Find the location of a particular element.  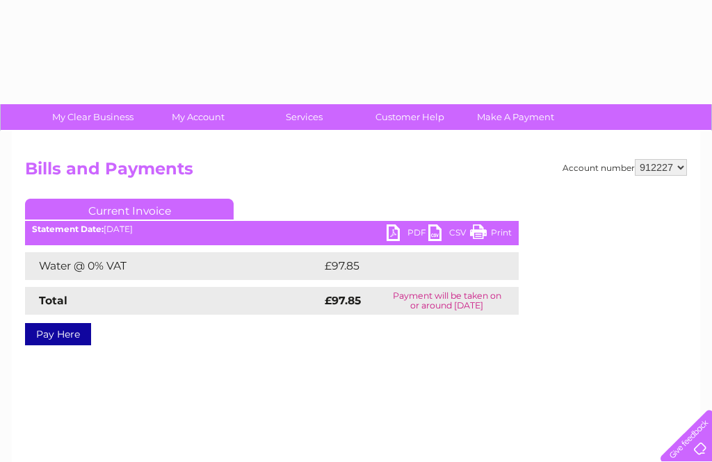

a: PDF is located at coordinates (407, 234).